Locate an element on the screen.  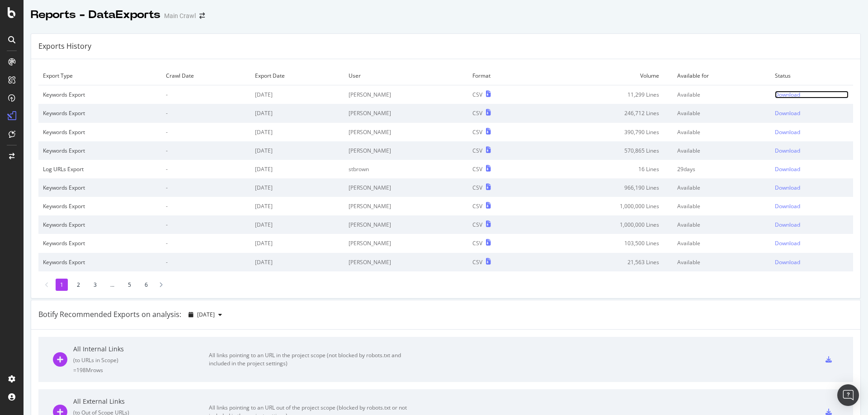
div: Botify Recommended Exports on analysis: is located at coordinates (110, 315).